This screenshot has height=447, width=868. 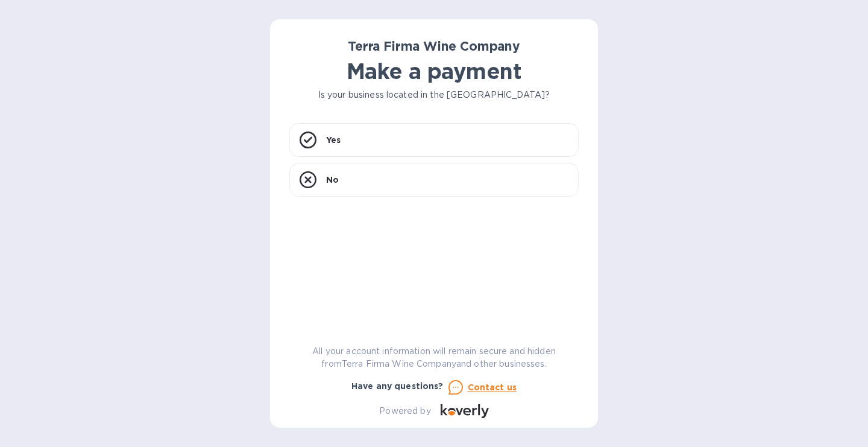 What do you see at coordinates (404, 411) in the screenshot?
I see `p: Powered by` at bounding box center [404, 411].